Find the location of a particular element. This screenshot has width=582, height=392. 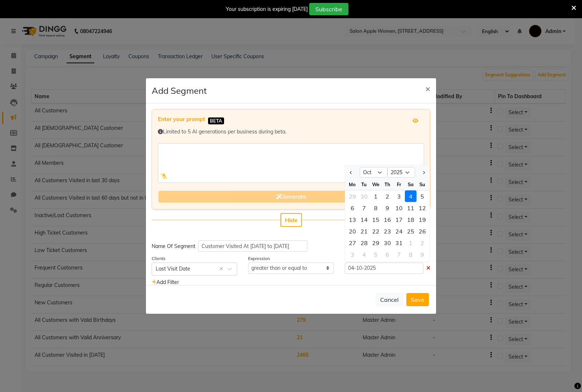

h4: Add Segment is located at coordinates (179, 90).